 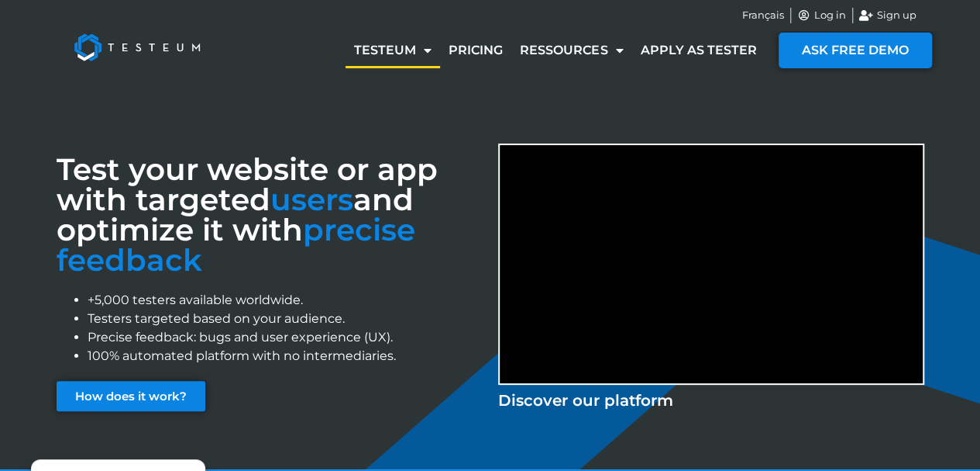 What do you see at coordinates (312, 199) in the screenshot?
I see `span: users` at bounding box center [312, 199].